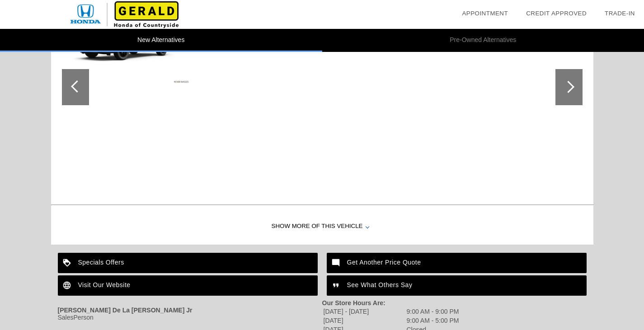 This screenshot has height=330, width=644. I want to click on div: Specials Offers, so click(188, 263).